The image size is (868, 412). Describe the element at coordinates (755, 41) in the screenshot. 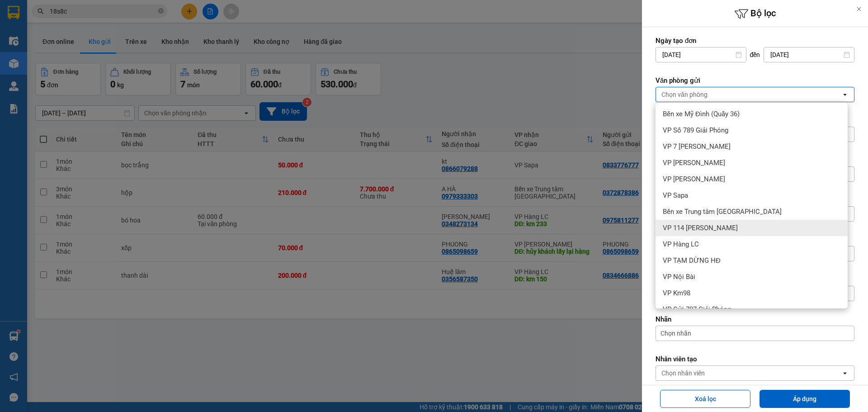

I see `label: Ngày tạo đơn` at that location.